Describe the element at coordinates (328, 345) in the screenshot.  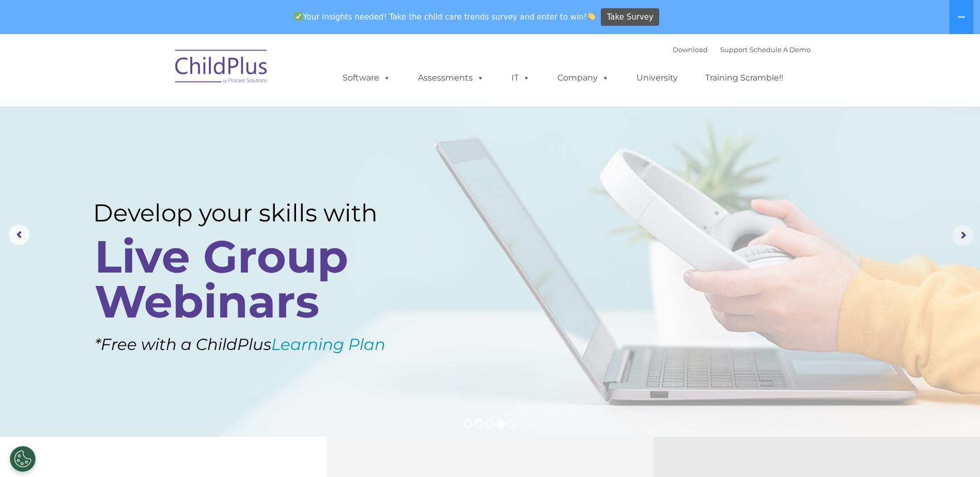
I see `a: Learning Plan` at that location.